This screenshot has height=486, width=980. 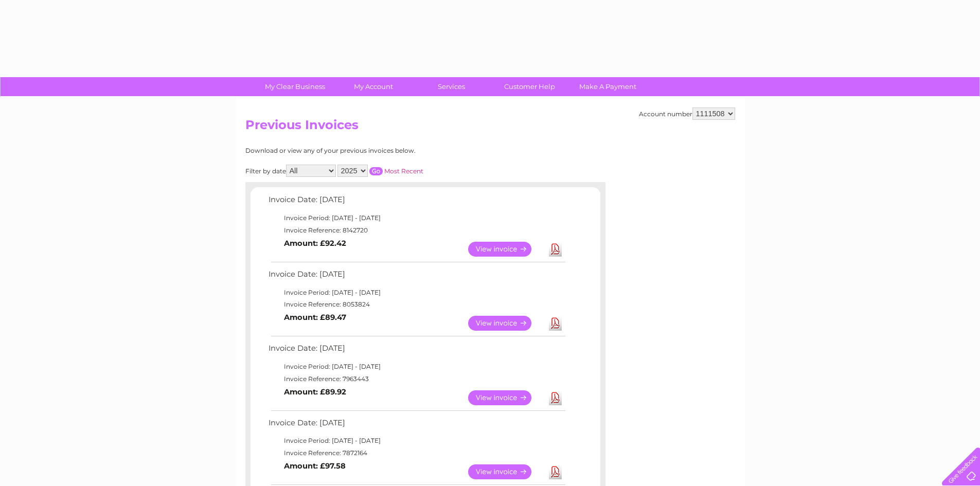 I want to click on td: Invoice Reference: 8053824, so click(x=416, y=305).